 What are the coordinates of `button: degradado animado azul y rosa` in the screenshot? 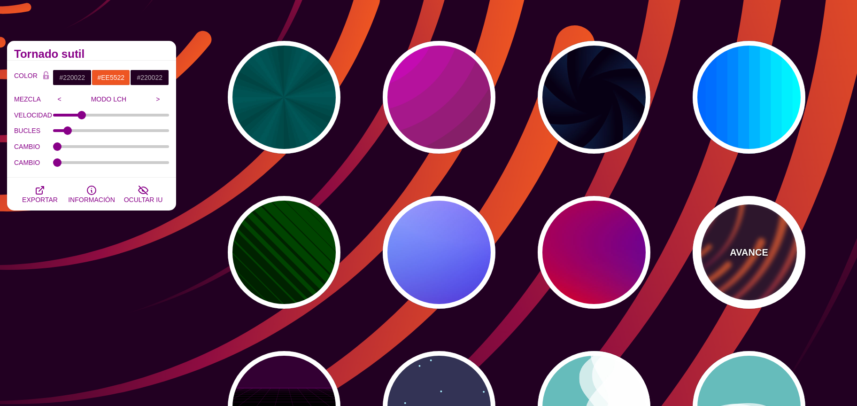 It's located at (439, 252).